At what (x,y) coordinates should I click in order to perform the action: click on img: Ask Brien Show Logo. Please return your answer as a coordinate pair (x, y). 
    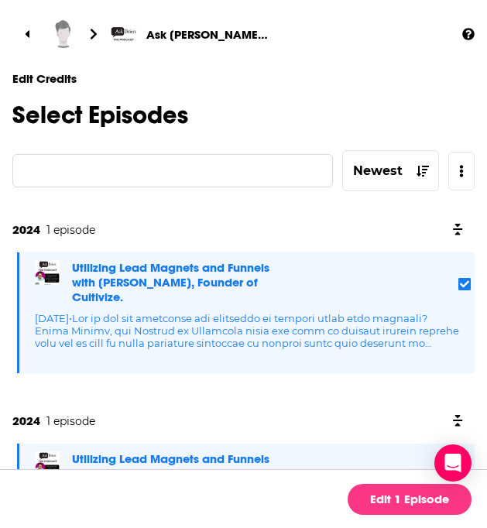
    Looking at the image, I should click on (123, 34).